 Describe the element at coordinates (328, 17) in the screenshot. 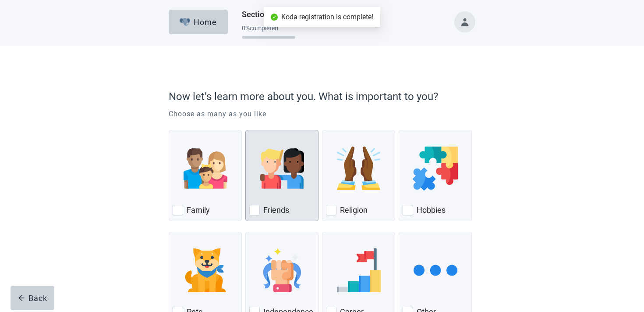

I see `span: Koda registration is complete!` at that location.